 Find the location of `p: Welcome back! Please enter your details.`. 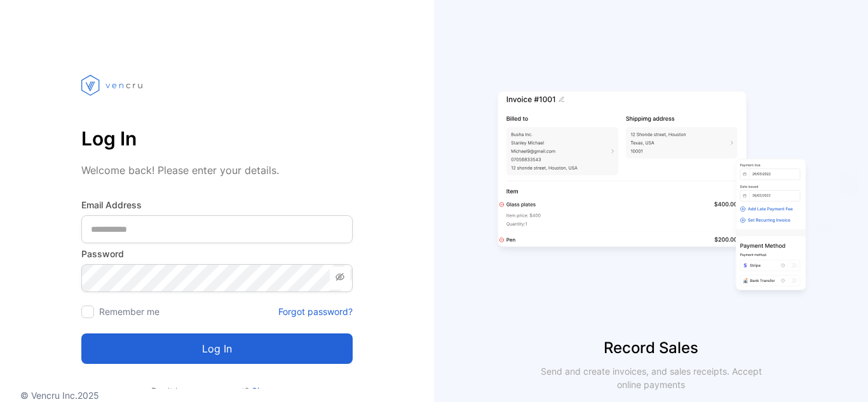

p: Welcome back! Please enter your details. is located at coordinates (217, 171).